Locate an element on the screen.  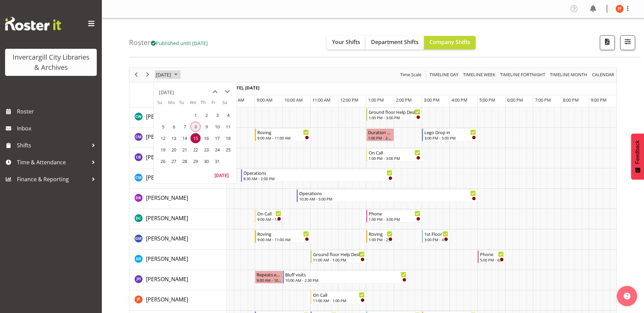
span: Finance & Reporting is located at coordinates (53, 179).